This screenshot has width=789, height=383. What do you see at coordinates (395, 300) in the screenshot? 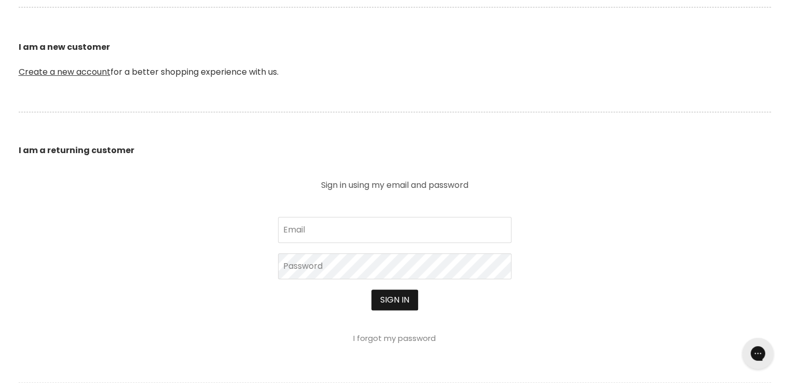
I see `button: Sign in` at bounding box center [395, 300].